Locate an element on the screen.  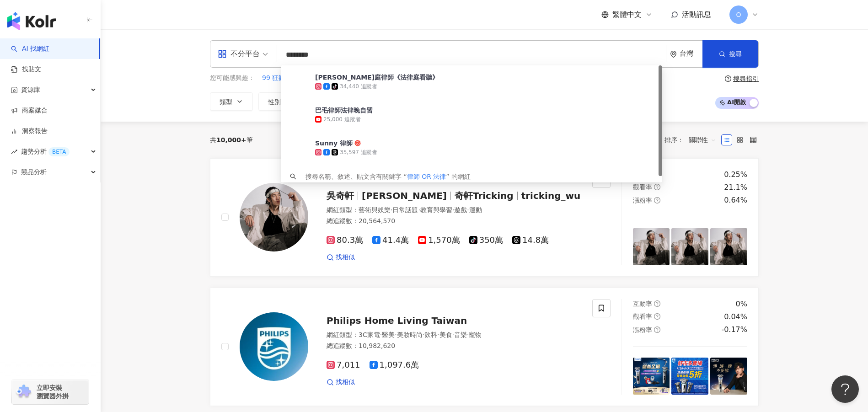
div: 0.64% is located at coordinates (735, 201).